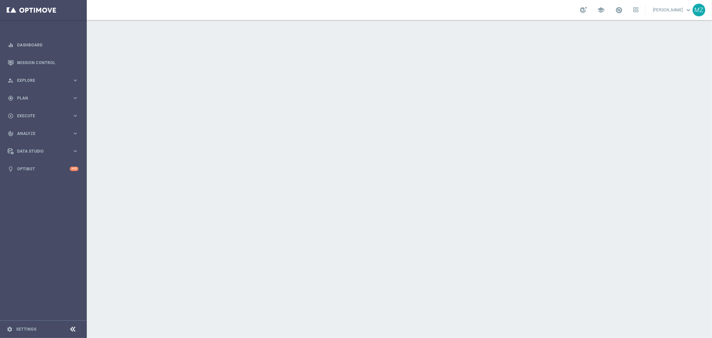  What do you see at coordinates (43, 151) in the screenshot?
I see `button: Data Studio keyboard_arrow_right` at bounding box center [43, 151].